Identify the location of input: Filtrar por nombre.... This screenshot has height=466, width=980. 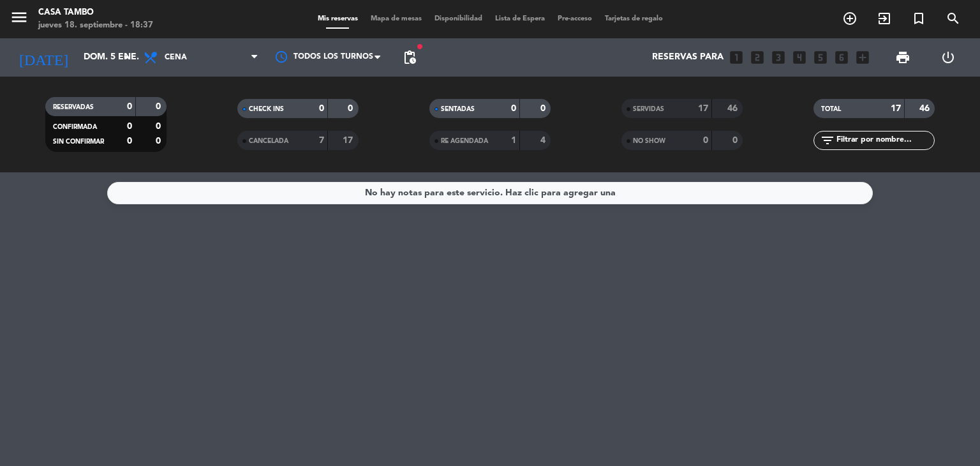
(884, 141).